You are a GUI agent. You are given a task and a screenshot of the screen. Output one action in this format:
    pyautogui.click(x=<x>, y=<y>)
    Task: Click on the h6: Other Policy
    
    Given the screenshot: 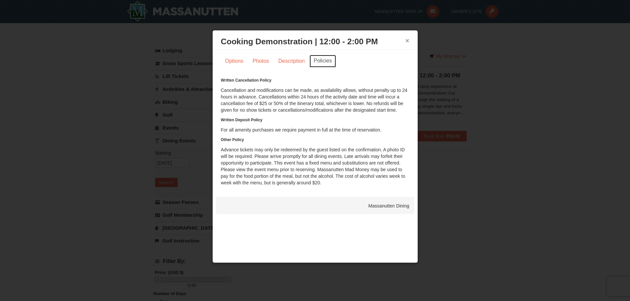 What is the action you would take?
    pyautogui.click(x=315, y=140)
    